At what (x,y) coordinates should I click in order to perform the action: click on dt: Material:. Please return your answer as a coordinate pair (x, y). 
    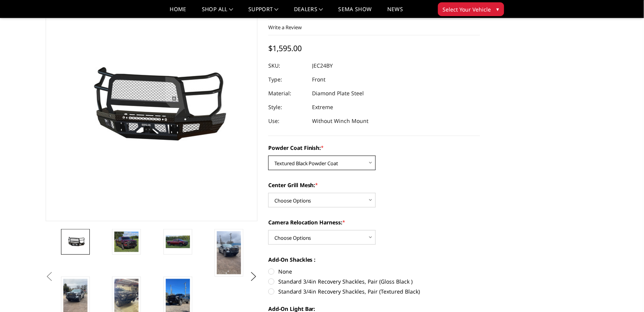
    Looking at the image, I should click on (288, 93).